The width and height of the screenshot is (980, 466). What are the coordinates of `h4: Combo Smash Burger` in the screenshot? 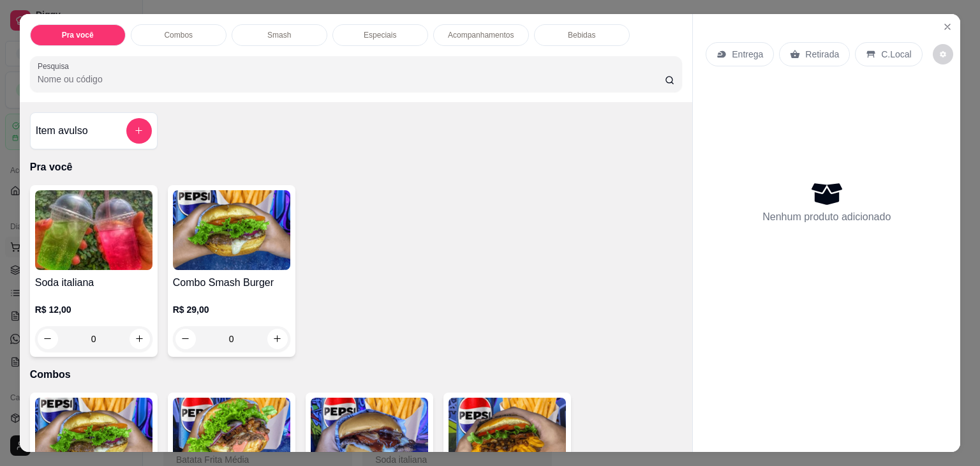 It's located at (232, 283).